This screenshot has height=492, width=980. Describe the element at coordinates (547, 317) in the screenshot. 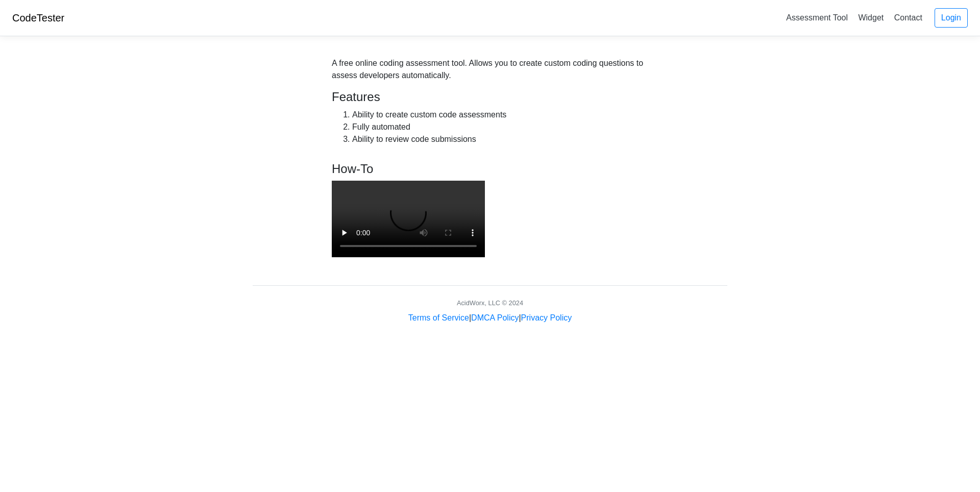

I see `a: Privacy Policy` at that location.